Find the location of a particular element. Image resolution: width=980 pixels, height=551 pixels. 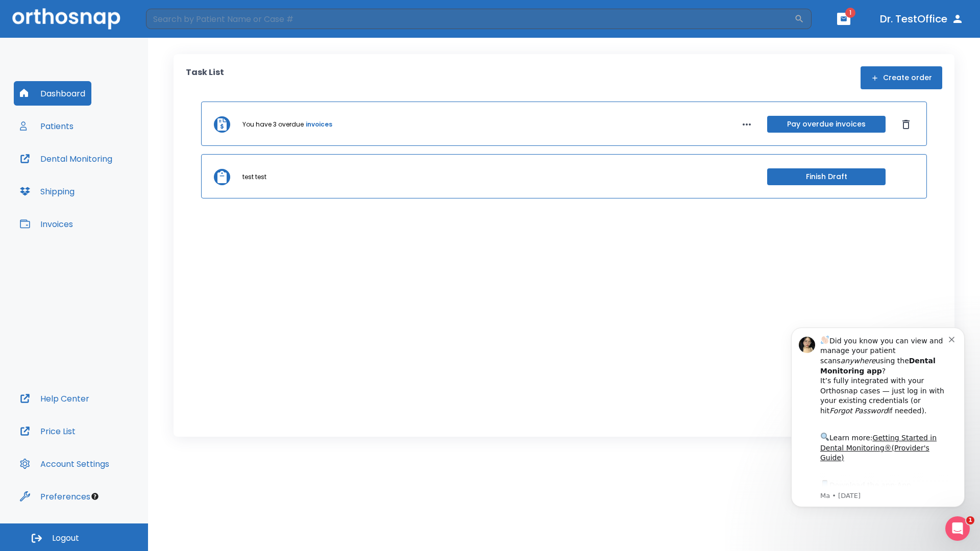

a: Getting Started in Dental Monitoring is located at coordinates (103, 131).